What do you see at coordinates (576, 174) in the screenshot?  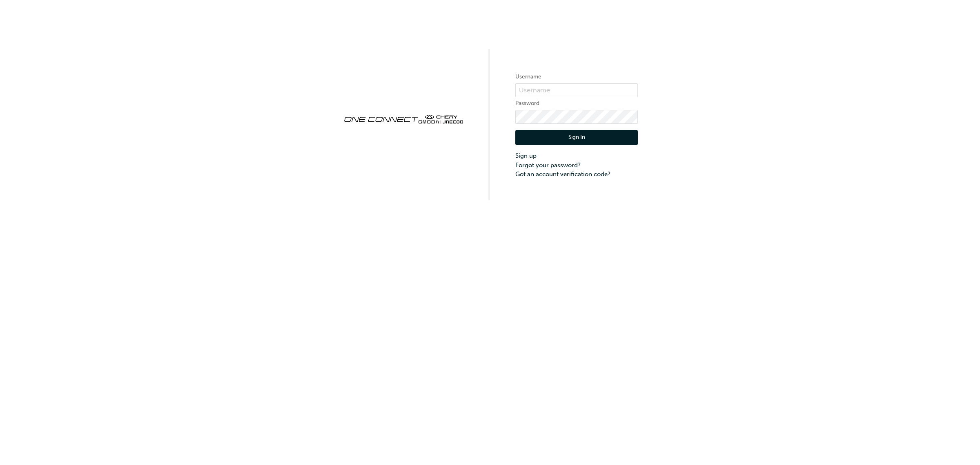 I see `a: Got an account verification code?` at bounding box center [576, 174].